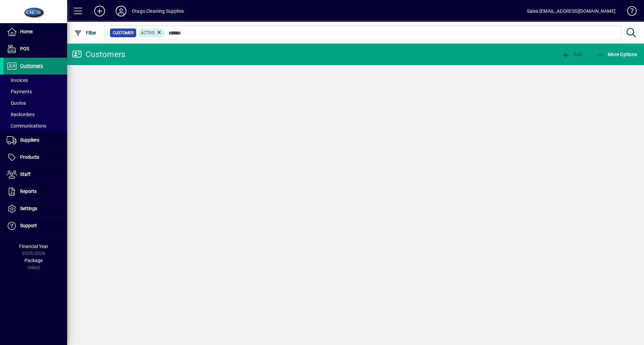  I want to click on span: Settings, so click(29, 209).